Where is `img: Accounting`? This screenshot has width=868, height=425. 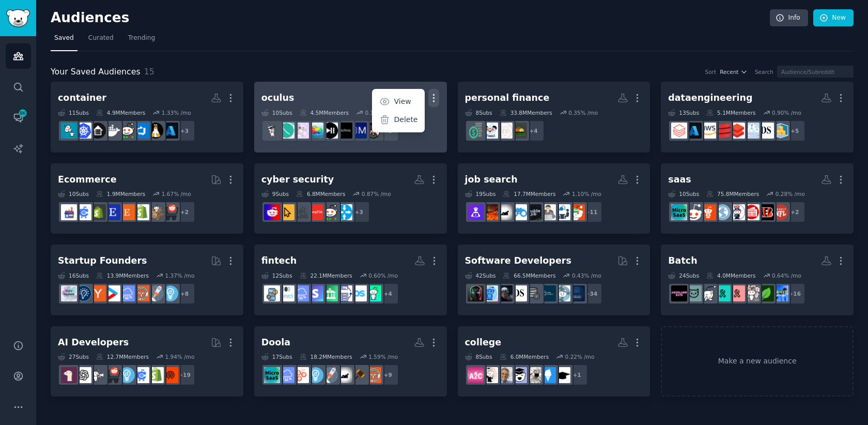 img: Accounting is located at coordinates (576, 212).